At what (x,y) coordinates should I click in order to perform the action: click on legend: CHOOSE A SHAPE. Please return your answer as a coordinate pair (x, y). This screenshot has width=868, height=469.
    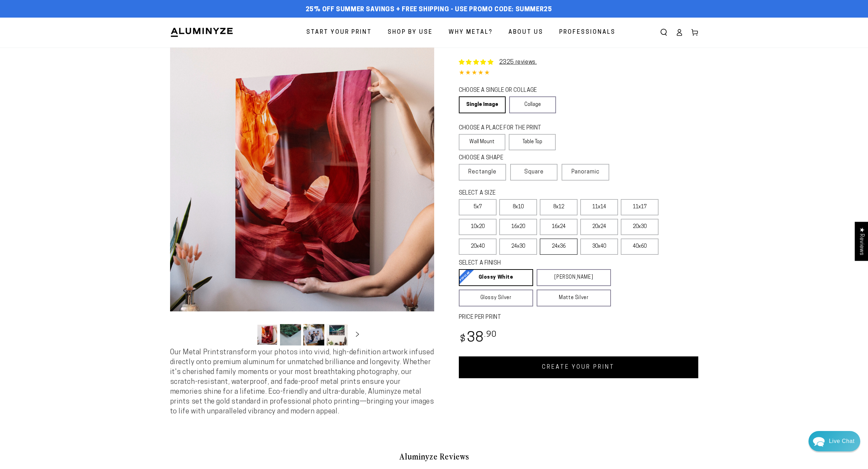
    Looking at the image, I should click on (505, 158).